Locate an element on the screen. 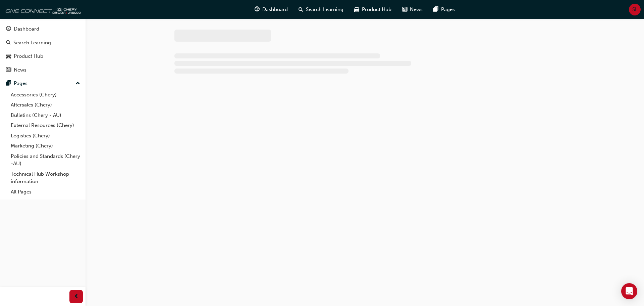 This screenshot has height=306, width=644. a: guage-iconDashboard is located at coordinates (271, 9).